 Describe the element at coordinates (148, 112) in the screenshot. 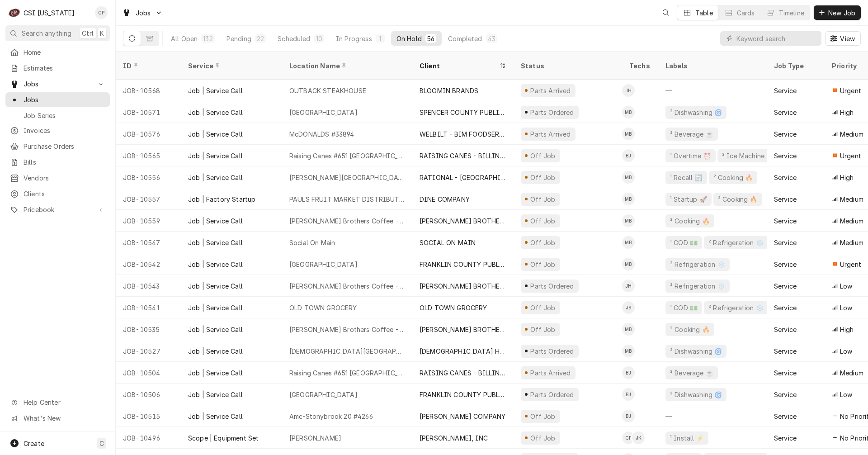

I see `div: JOB-10571` at that location.